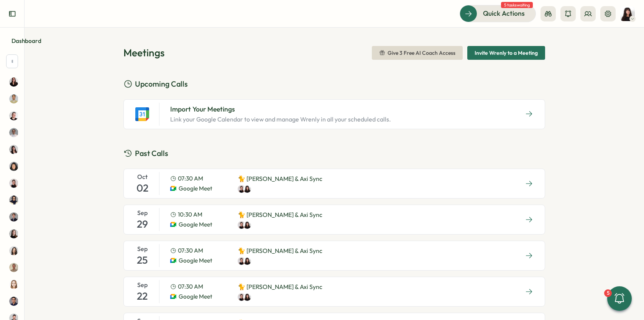  What do you see at coordinates (14, 233) in the screenshot?
I see `img: Elena Ladushyna` at bounding box center [14, 233].